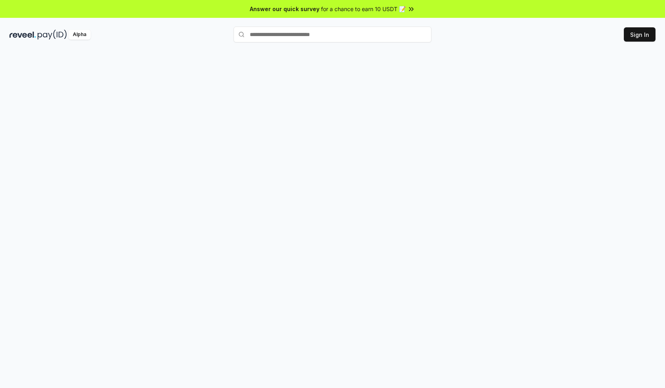  I want to click on div: Alpha, so click(80, 34).